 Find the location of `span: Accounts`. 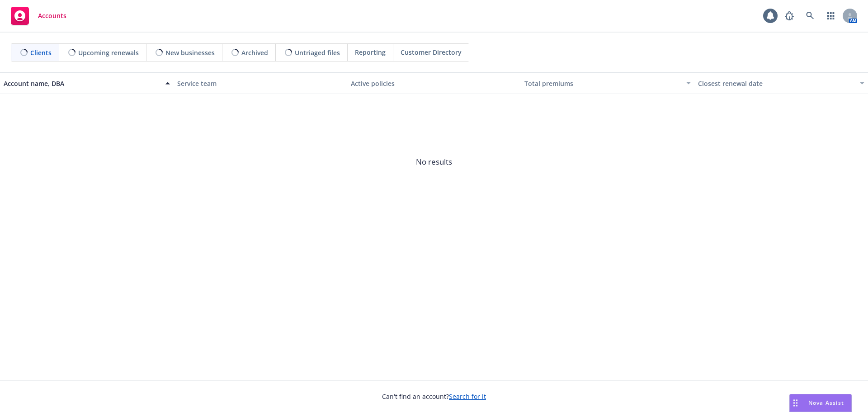

span: Accounts is located at coordinates (52, 16).